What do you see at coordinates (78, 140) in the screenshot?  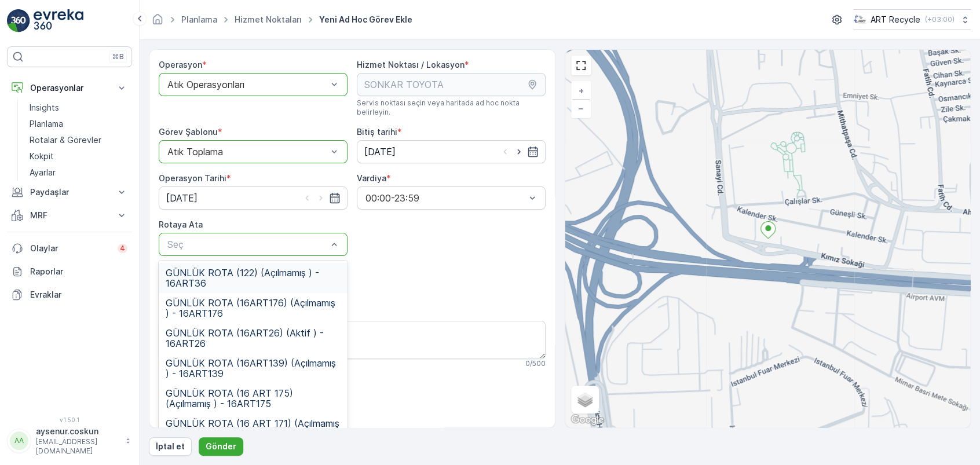 I see `a: Rotalar & Görevler` at bounding box center [78, 140].